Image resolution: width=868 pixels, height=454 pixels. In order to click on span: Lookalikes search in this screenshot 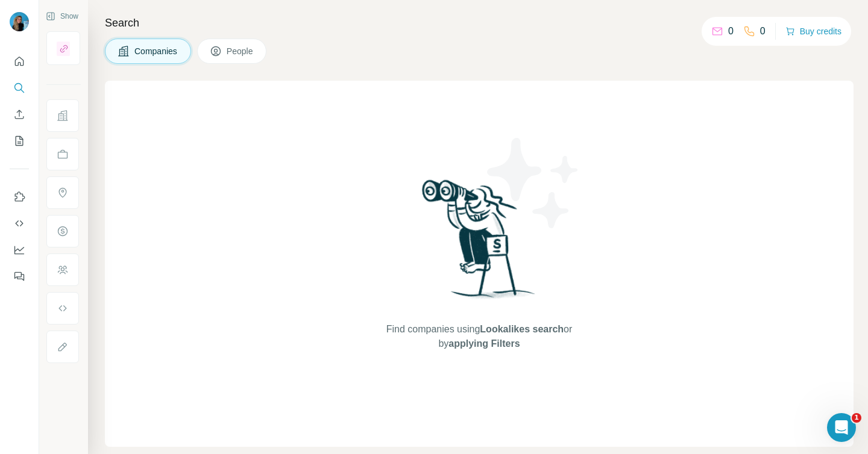, I will do `click(521, 329)`.